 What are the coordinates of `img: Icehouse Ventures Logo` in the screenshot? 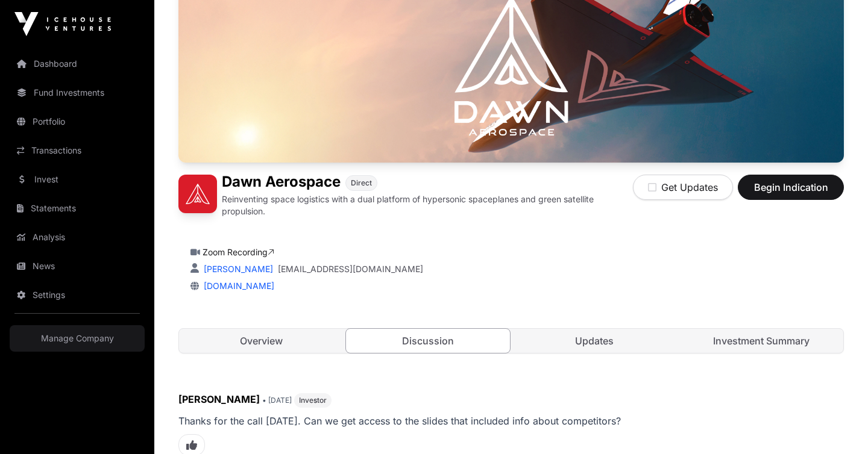 It's located at (63, 24).